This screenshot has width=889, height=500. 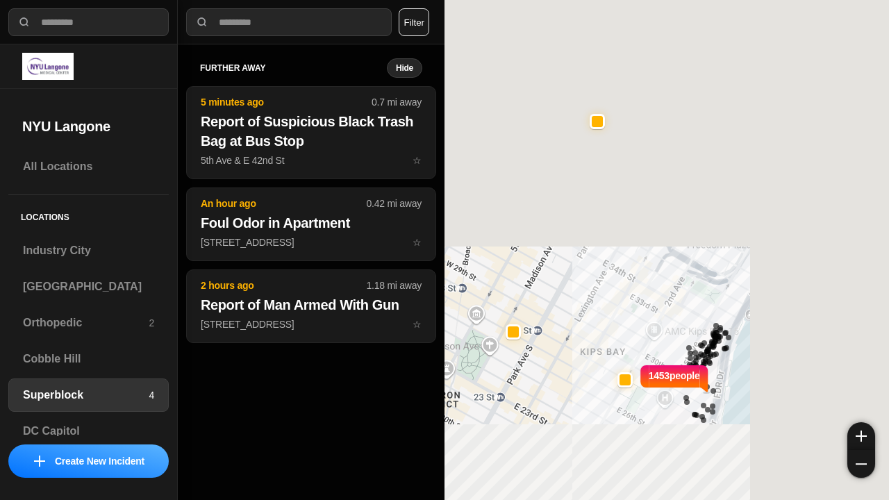 I want to click on button: zoom-out, so click(x=861, y=464).